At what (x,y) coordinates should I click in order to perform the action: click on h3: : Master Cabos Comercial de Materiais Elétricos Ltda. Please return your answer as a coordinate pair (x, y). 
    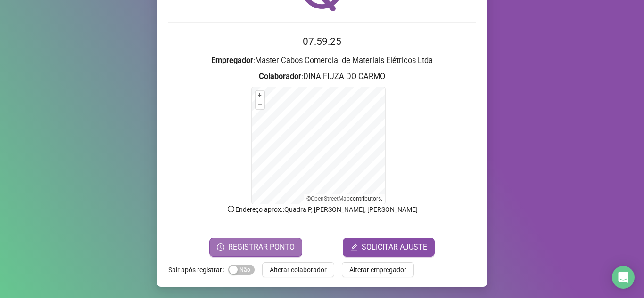
    Looking at the image, I should click on (322, 61).